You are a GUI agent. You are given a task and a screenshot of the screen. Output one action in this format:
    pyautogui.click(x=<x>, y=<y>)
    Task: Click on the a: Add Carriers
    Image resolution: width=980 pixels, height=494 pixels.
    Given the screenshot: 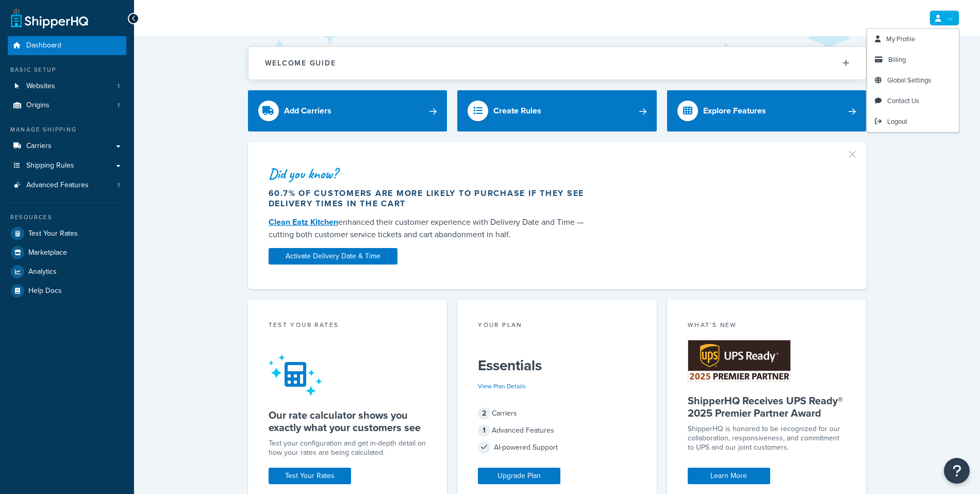 What is the action you would take?
    pyautogui.click(x=347, y=111)
    